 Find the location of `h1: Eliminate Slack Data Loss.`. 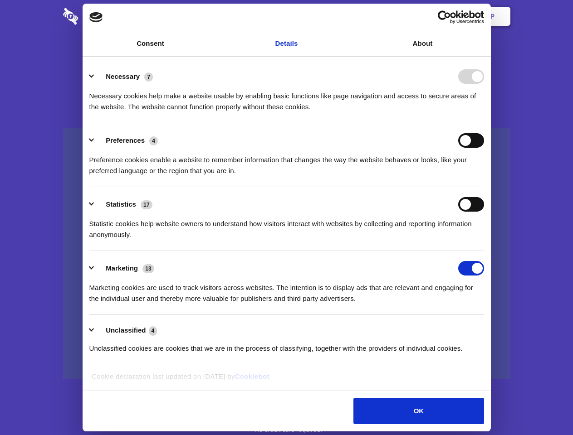

h1: Eliminate Slack Data Loss. is located at coordinates (287, 57).